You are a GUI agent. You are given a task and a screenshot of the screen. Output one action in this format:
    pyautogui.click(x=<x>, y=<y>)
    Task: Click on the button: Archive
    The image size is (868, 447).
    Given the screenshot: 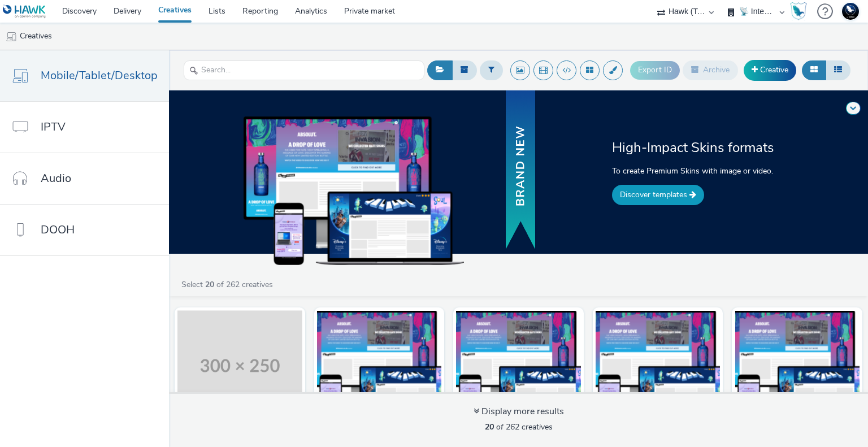 What is the action you would take?
    pyautogui.click(x=710, y=70)
    